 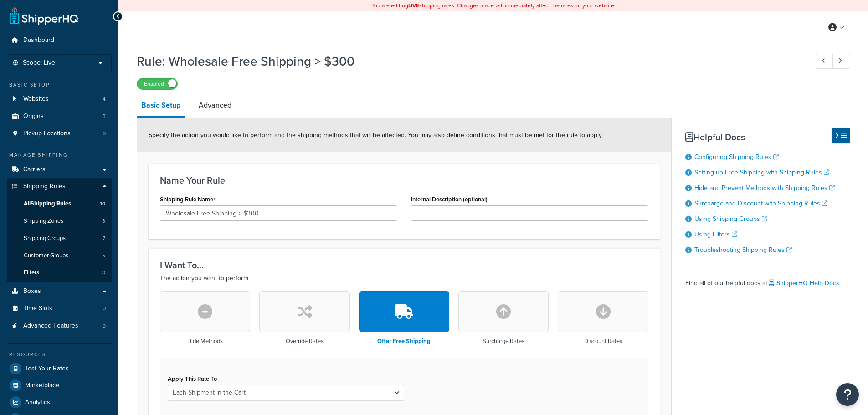 What do you see at coordinates (59, 255) in the screenshot?
I see `li: Customer Groups` at bounding box center [59, 255].